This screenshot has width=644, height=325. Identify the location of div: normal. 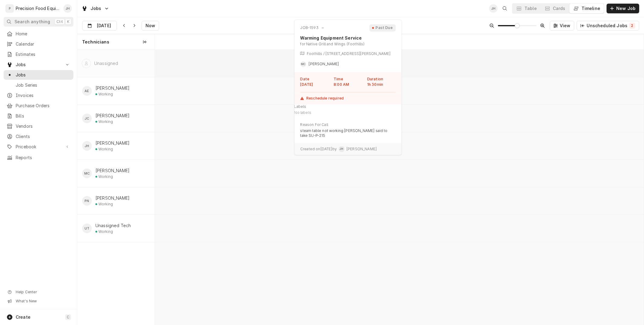
(399, 187).